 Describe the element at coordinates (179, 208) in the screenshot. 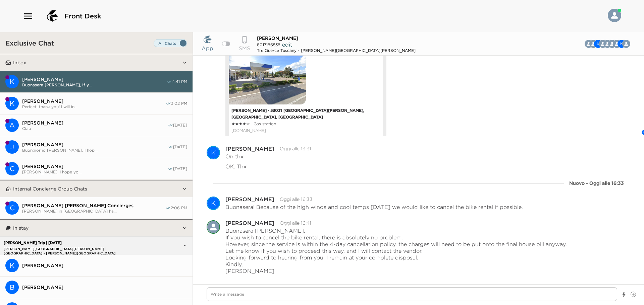

I see `span: 2:06 PM` at that location.